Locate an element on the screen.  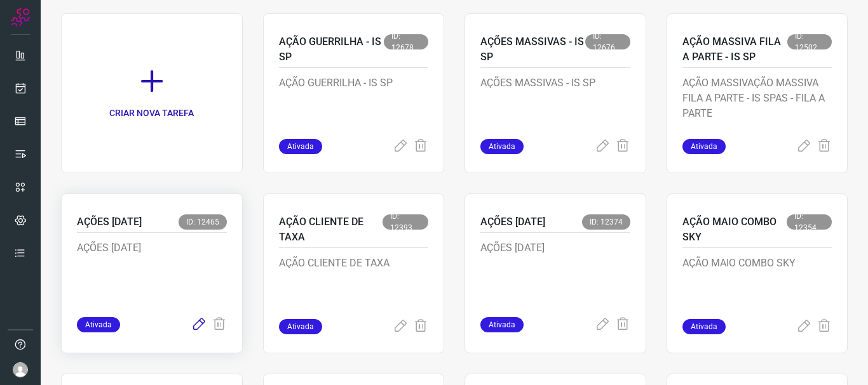
span: ID: 12676 is located at coordinates (608, 42).